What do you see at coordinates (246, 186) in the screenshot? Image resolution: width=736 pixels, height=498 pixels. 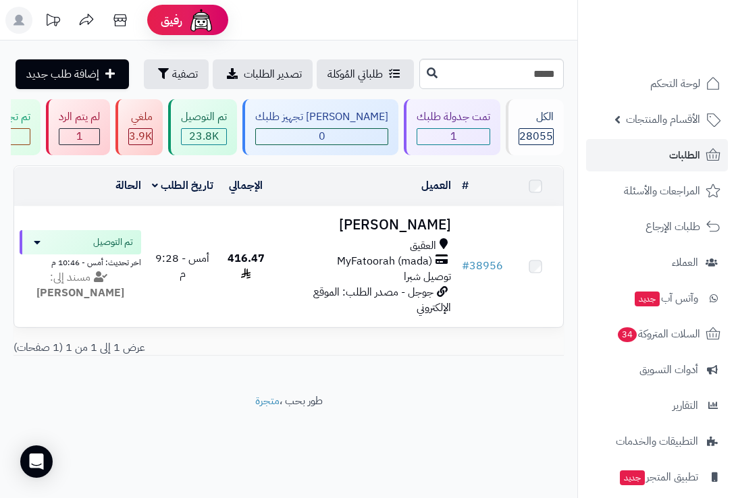 I see `a: الإجمالي` at bounding box center [246, 186].